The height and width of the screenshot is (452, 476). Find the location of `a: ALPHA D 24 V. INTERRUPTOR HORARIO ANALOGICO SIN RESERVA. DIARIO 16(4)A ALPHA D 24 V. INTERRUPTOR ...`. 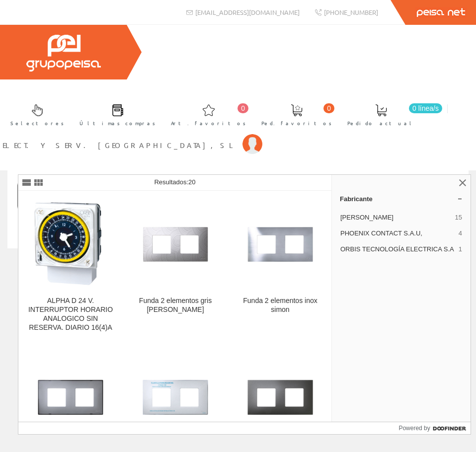

a: ALPHA D 24 V. INTERRUPTOR HORARIO ANALOGICO SIN RESERVA. DIARIO 16(4)A ALPHA D 24 V. INTERRUPTOR ... is located at coordinates (70, 267).